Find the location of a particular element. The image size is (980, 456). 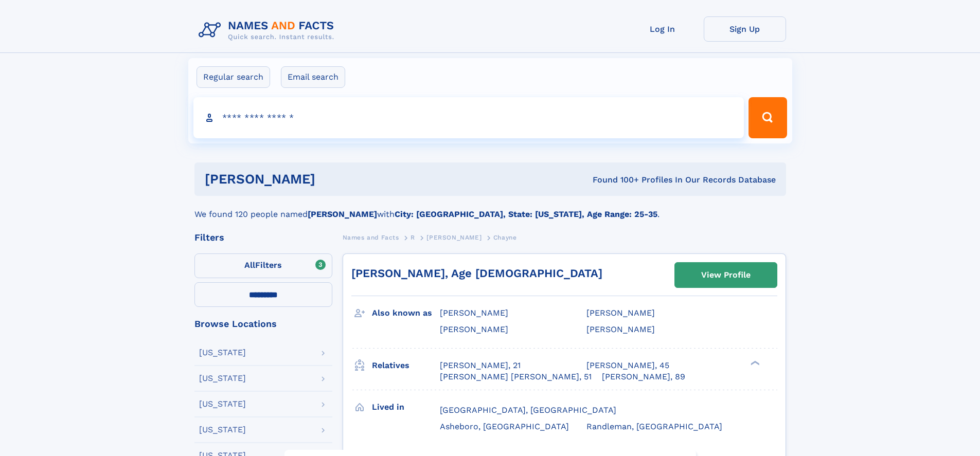

div: Filters is located at coordinates (263, 238).